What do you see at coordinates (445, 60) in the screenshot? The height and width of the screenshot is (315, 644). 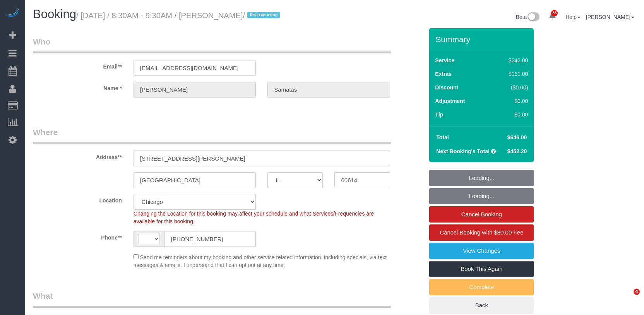 I see `label: Service` at bounding box center [445, 60].